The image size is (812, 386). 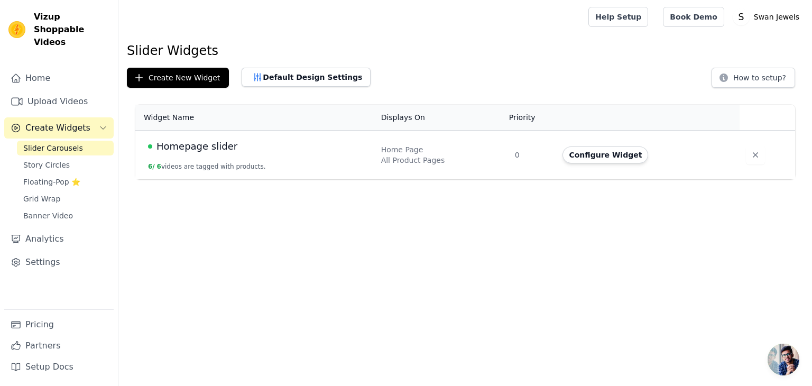 I want to click on span: Banner Video, so click(x=48, y=216).